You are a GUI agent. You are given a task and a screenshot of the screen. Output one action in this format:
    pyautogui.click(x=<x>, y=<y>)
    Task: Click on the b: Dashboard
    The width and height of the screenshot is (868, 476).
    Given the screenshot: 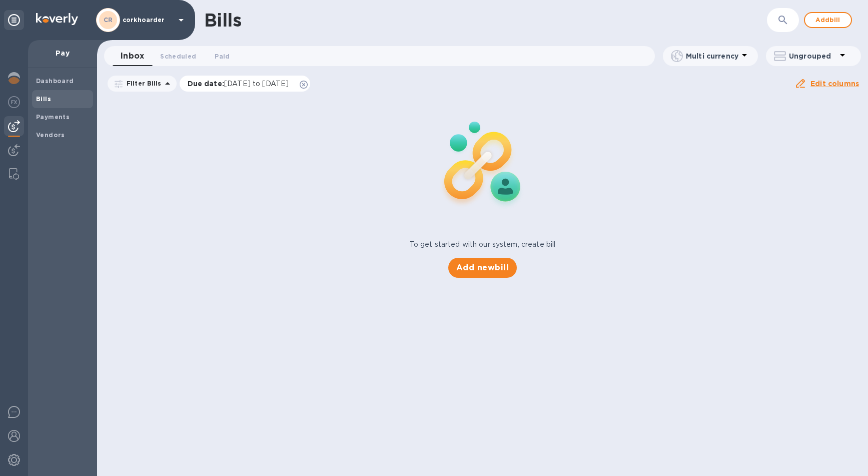 What is the action you would take?
    pyautogui.click(x=55, y=80)
    